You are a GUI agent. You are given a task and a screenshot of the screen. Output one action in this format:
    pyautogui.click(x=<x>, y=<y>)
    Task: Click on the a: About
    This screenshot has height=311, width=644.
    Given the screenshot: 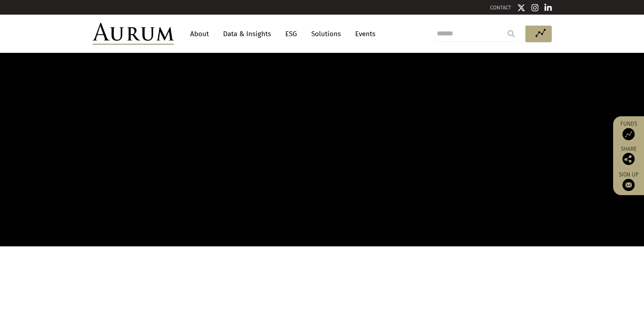 What is the action you would take?
    pyautogui.click(x=199, y=34)
    